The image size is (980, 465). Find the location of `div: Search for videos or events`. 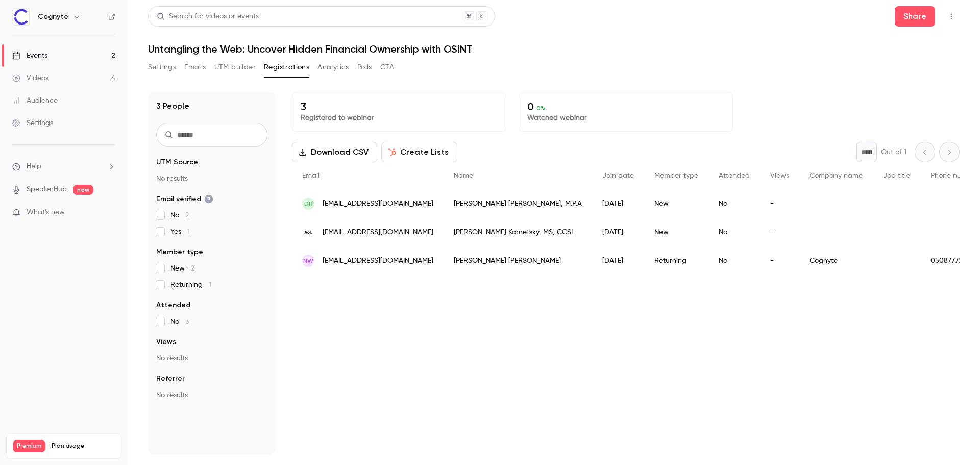

div: Search for videos or events is located at coordinates (207, 16).